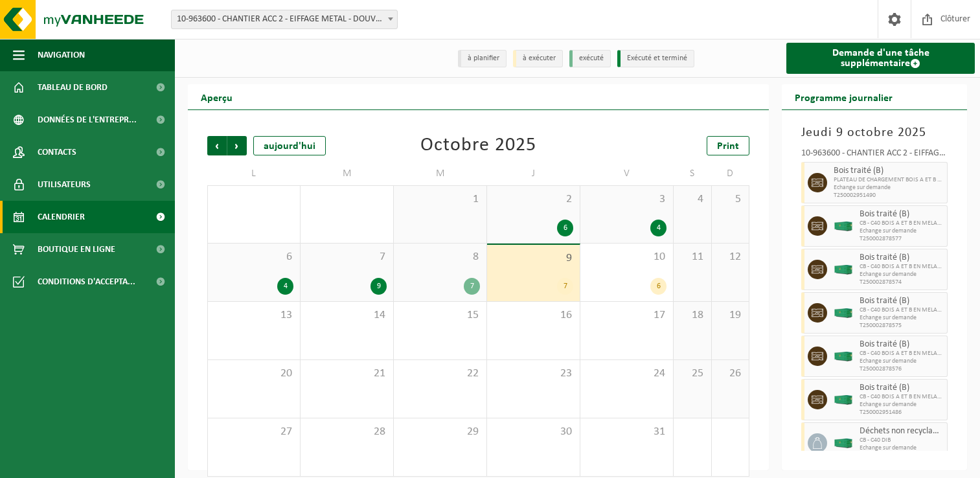 Image resolution: width=980 pixels, height=478 pixels. Describe the element at coordinates (902, 239) in the screenshot. I see `span: T250002878577` at that location.